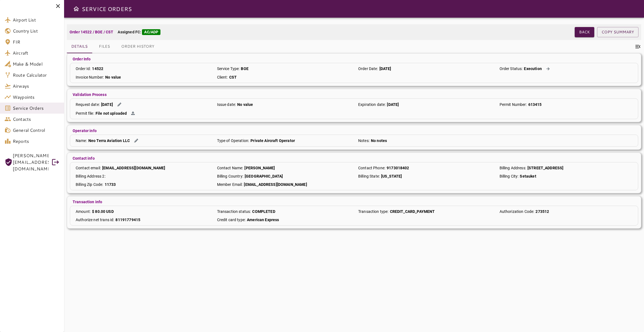 Image resolution: width=644 pixels, height=332 pixels. I want to click on p: 273512, so click(542, 211).